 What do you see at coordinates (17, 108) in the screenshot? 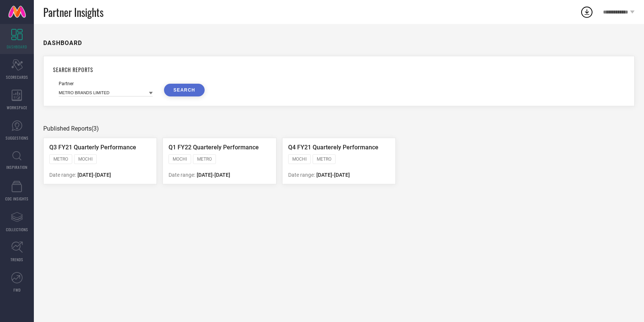
I see `span: WORKSPACE` at bounding box center [17, 108].